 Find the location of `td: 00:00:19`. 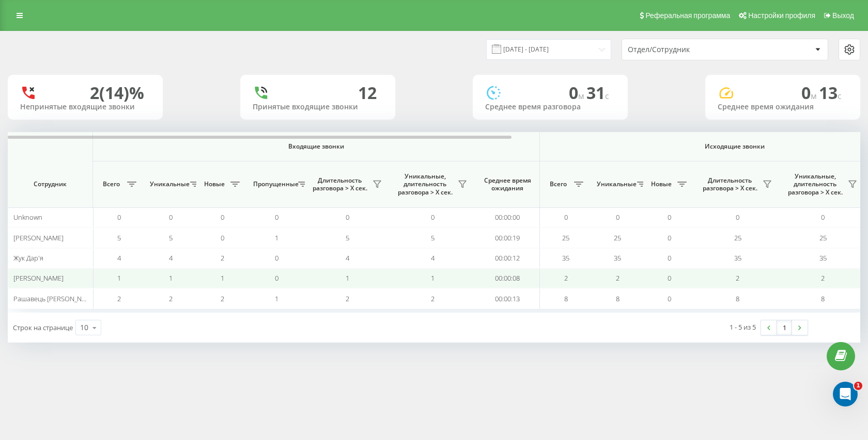

td: 00:00:19 is located at coordinates (507, 238).